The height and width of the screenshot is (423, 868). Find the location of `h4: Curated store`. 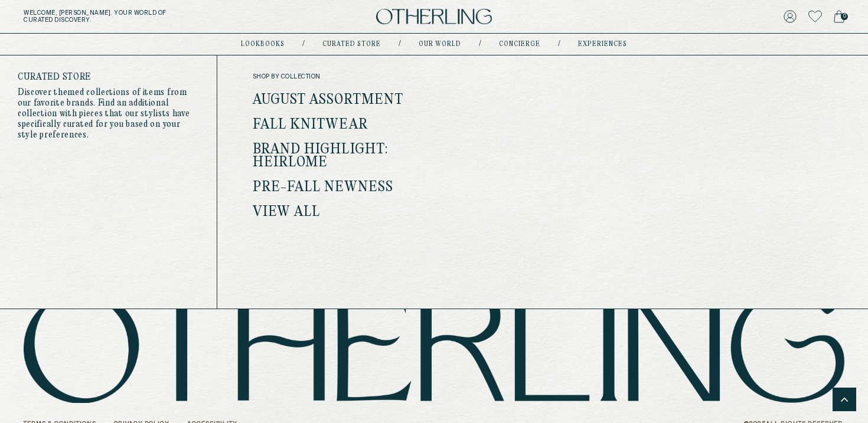

h4: Curated store is located at coordinates (108, 78).